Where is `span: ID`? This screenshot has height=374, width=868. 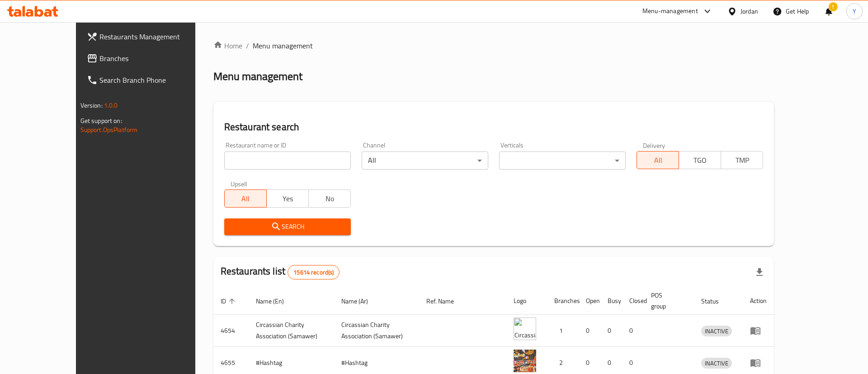 span: ID is located at coordinates (229, 301).